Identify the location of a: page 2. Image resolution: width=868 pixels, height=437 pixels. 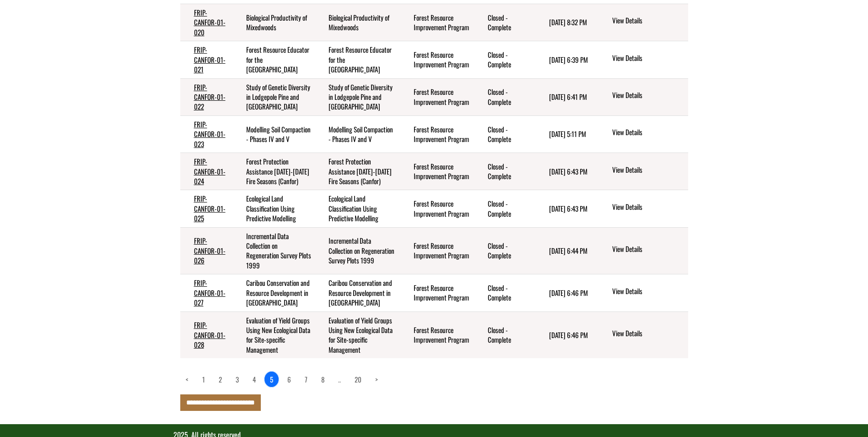
(220, 379).